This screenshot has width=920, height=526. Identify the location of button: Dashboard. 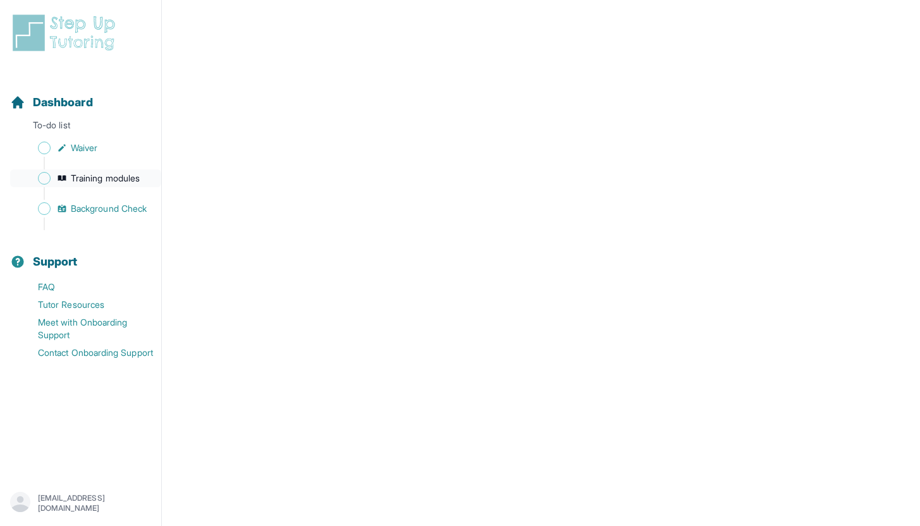
(80, 95).